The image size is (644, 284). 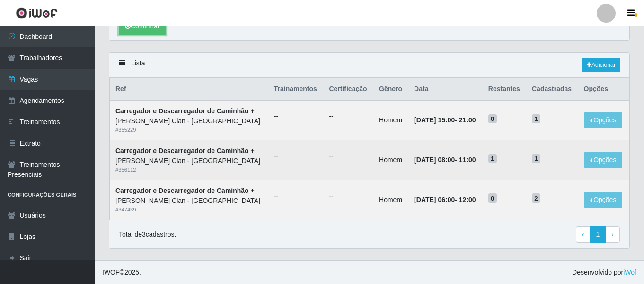 What do you see at coordinates (504, 89) in the screenshot?
I see `th: Restantes` at bounding box center [504, 89].